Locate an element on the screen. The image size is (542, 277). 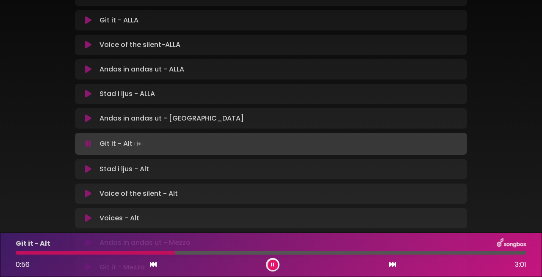
p: Git it - ALLA is located at coordinates (119, 20).